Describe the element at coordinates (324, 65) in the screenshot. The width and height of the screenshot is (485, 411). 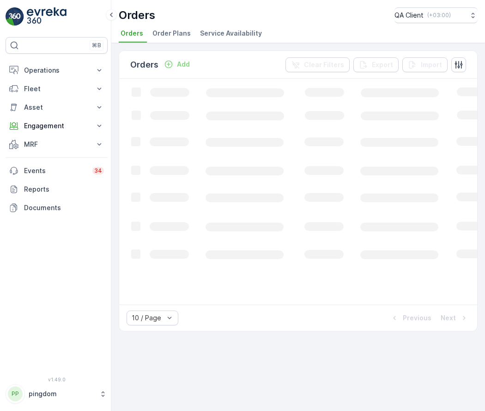
I see `p: Clear Filters` at that location.